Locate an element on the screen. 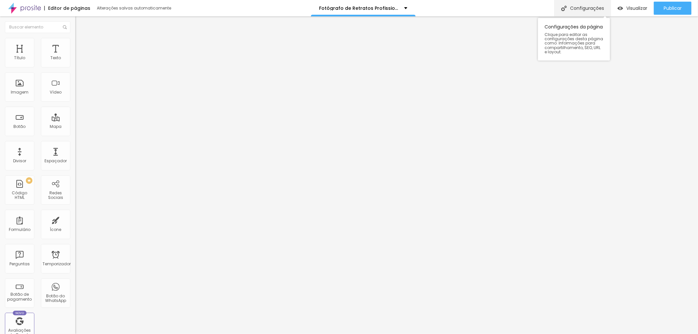  font: Perguntas is located at coordinates (20, 264).